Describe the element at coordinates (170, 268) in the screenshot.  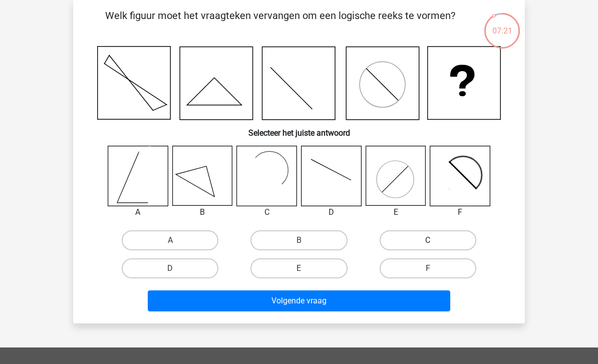
I see `label: D` at that location.